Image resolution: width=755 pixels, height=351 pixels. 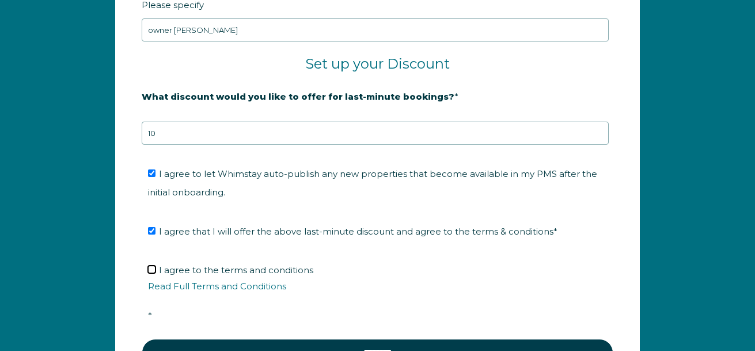 What do you see at coordinates (358, 231) in the screenshot?
I see `span: I agree that I will offer the above last-minute discount and agree to the terms & conditions` at bounding box center [358, 231].